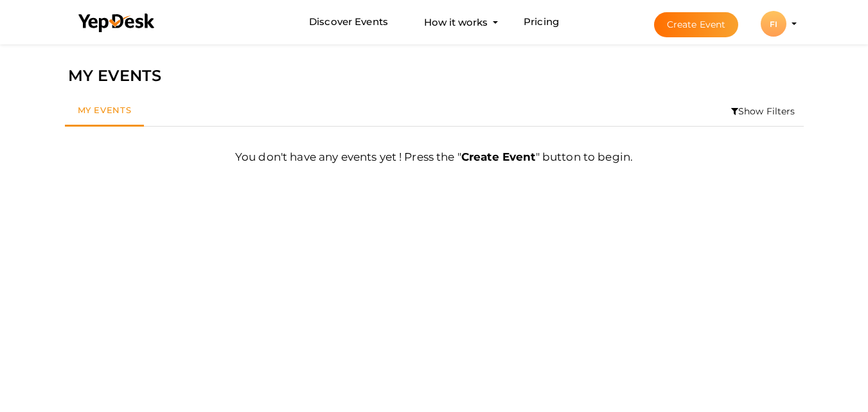 The width and height of the screenshot is (868, 412). I want to click on a: My Events, so click(105, 111).